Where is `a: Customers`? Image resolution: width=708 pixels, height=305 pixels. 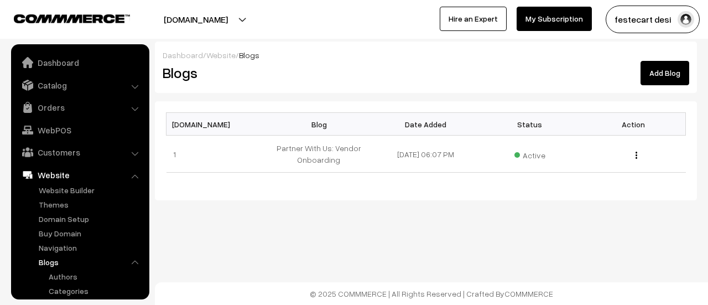
a: Customers is located at coordinates (80, 152).